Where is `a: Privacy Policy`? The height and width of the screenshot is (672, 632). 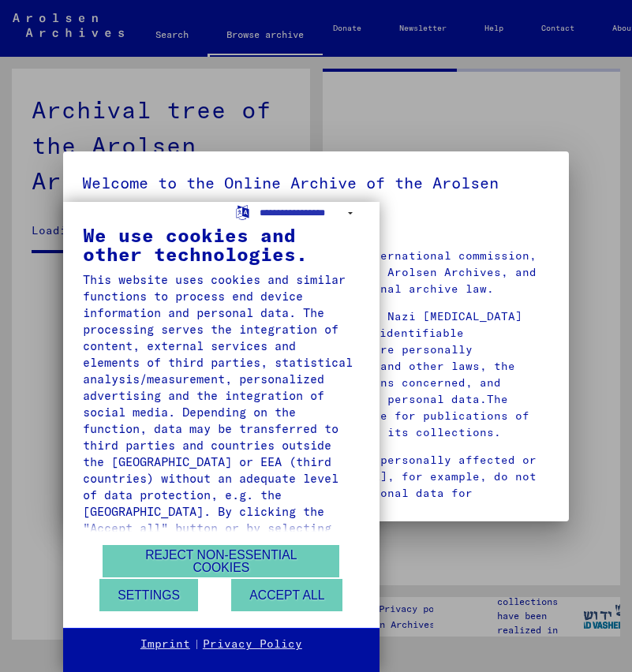 a: Privacy Policy is located at coordinates (252, 644).